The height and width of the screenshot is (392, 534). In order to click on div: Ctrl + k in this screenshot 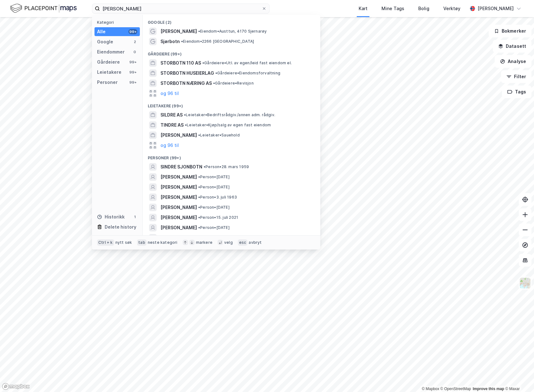, I will do `click(106, 243)`.